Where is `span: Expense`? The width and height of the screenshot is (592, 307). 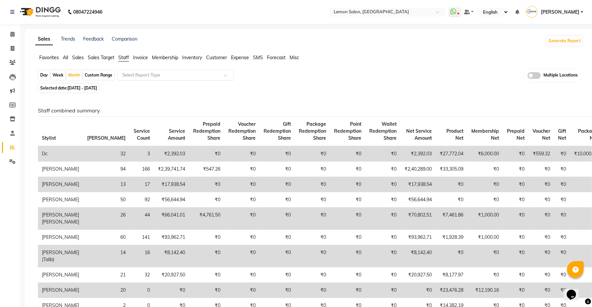
span: Expense is located at coordinates (240, 58).